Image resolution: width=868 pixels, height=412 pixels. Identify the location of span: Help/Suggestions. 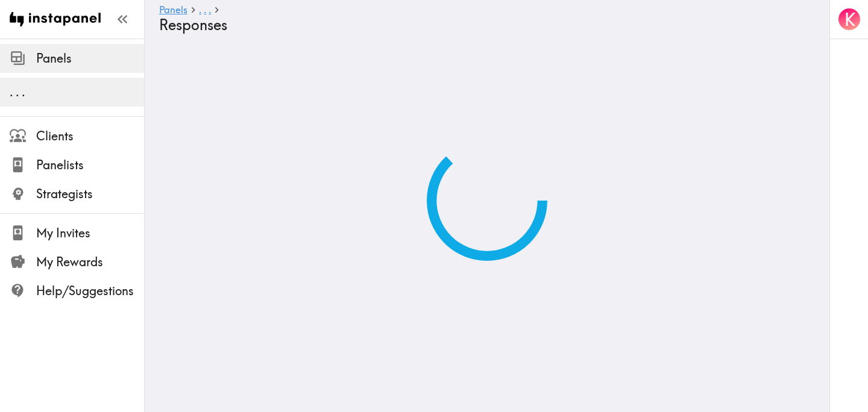
(90, 291).